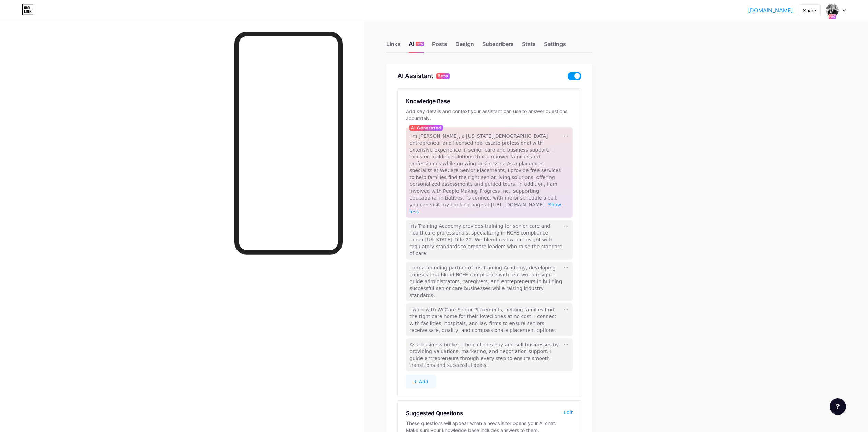  I want to click on span: Beta, so click(443, 76).